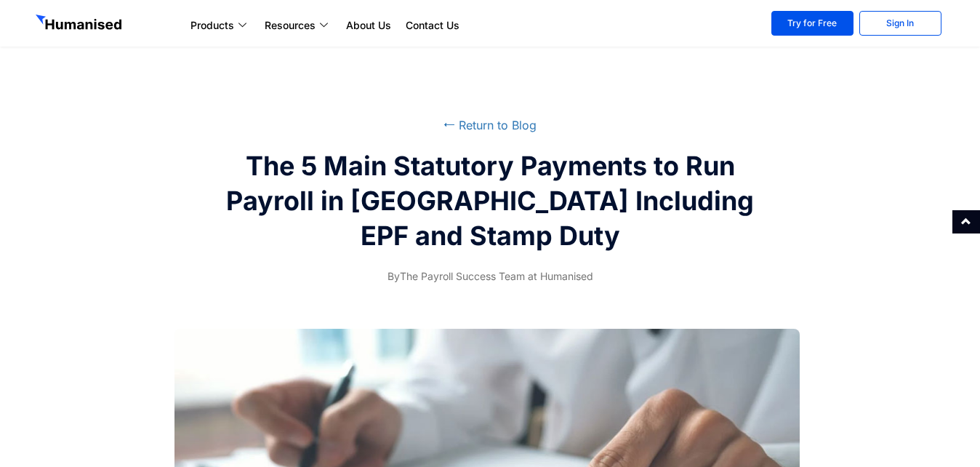 Image resolution: width=980 pixels, height=467 pixels. What do you see at coordinates (220, 25) in the screenshot?
I see `a: Products` at bounding box center [220, 25].